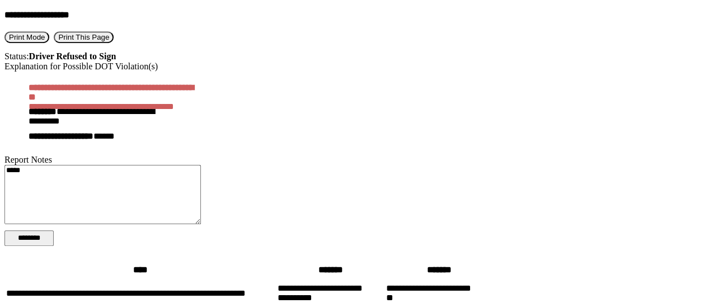 The image size is (708, 308). What do you see at coordinates (27, 37) in the screenshot?
I see `button: Print Mode` at bounding box center [27, 37].